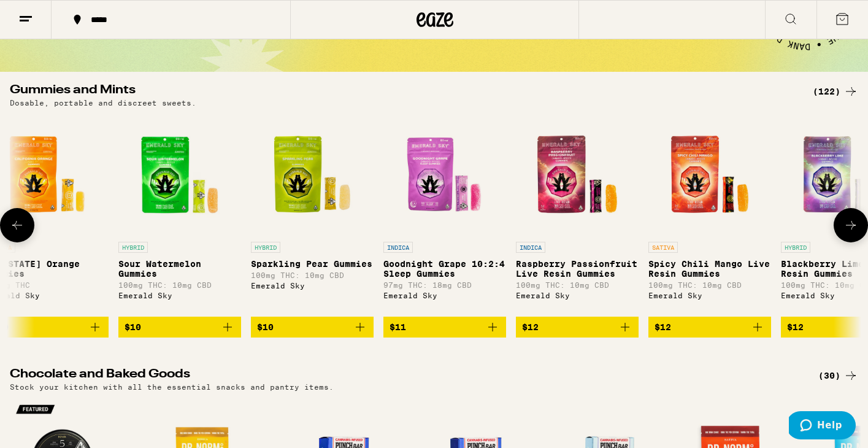  What do you see at coordinates (404, 91) in the screenshot?
I see `h2: Gummies and Mints` at bounding box center [404, 91].